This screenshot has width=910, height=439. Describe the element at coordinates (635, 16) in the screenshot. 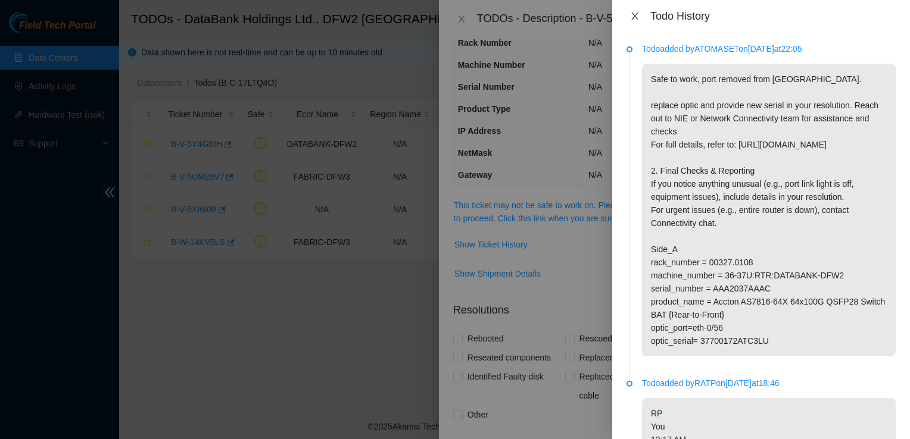

I see `button: Close` at that location.